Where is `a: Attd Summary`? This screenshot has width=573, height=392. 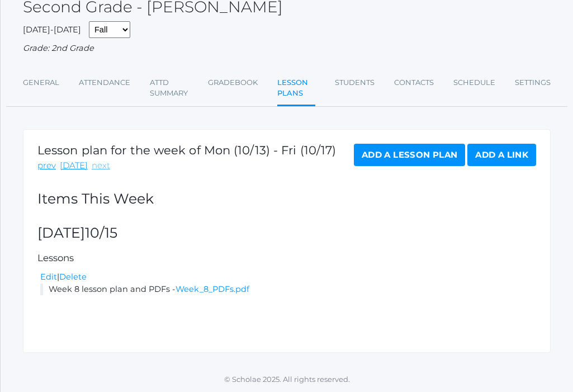 a: Attd Summary is located at coordinates (169, 88).